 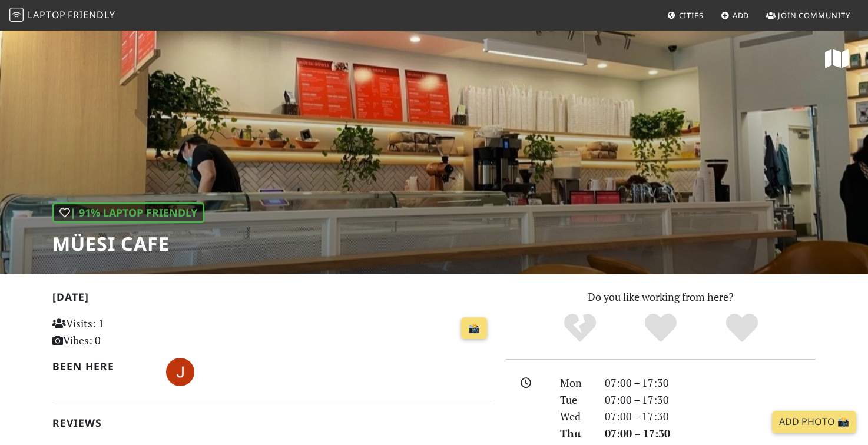 I want to click on a: LaptopFriendly LaptopFriendly, so click(x=63, y=15).